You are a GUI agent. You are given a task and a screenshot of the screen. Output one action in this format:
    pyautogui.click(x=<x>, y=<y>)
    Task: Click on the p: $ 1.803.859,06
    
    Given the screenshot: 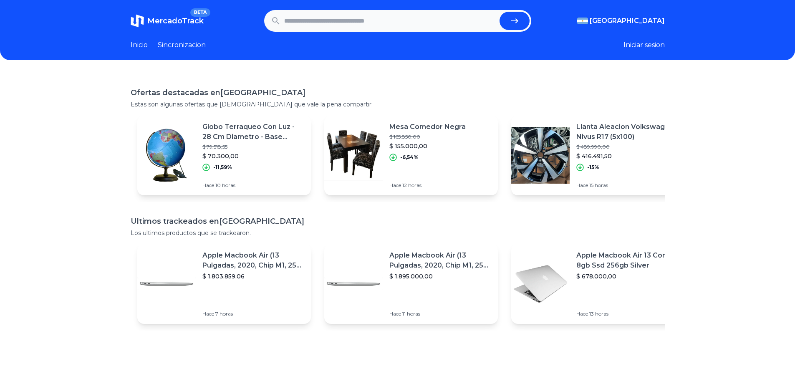 What is the action you would take?
    pyautogui.click(x=253, y=276)
    